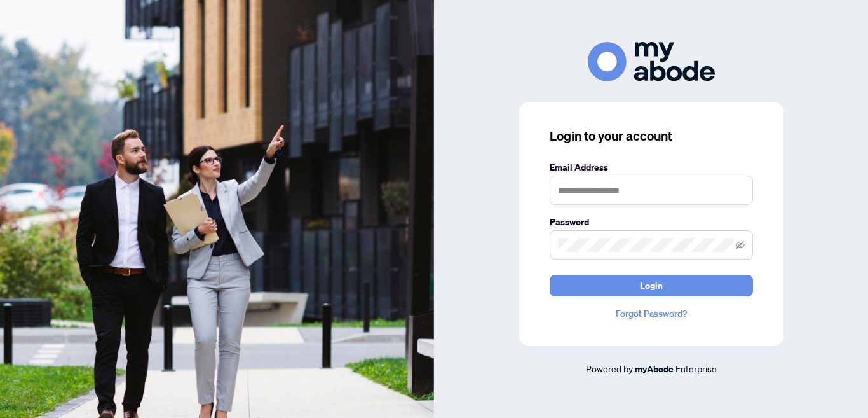 This screenshot has width=868, height=418. Describe the element at coordinates (740, 245) in the screenshot. I see `span: eye-invisible` at that location.